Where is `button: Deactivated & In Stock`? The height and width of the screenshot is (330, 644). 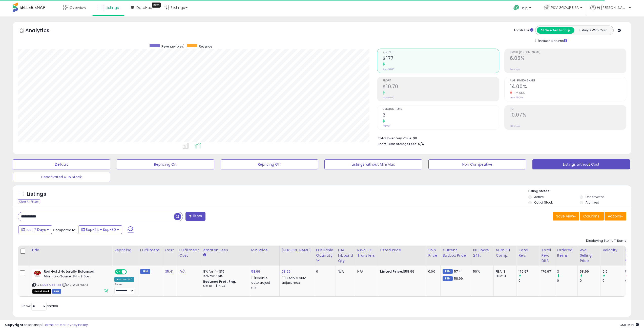 button: Deactivated & In Stock is located at coordinates (61, 177).